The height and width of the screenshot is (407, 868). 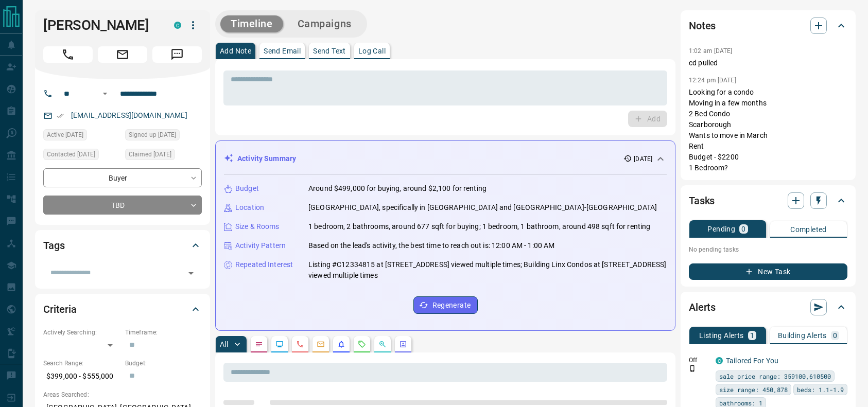 What do you see at coordinates (163, 136) in the screenshot?
I see `div: Mon Oct 24 2022` at bounding box center [163, 136].